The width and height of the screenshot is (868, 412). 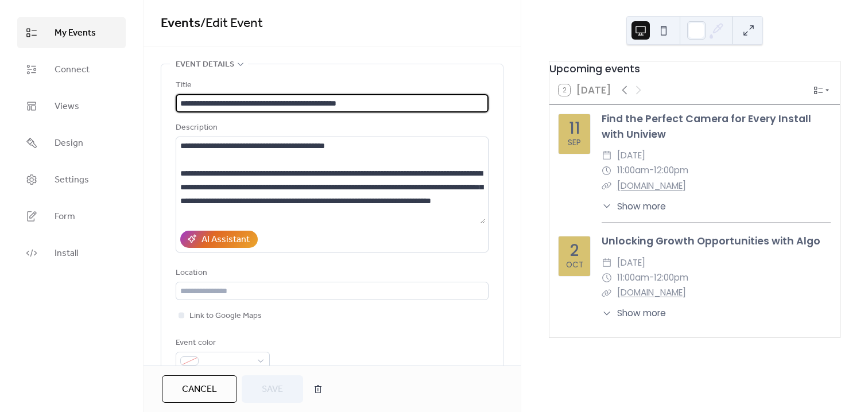 What do you see at coordinates (71, 33) in the screenshot?
I see `a: My Events` at bounding box center [71, 33].